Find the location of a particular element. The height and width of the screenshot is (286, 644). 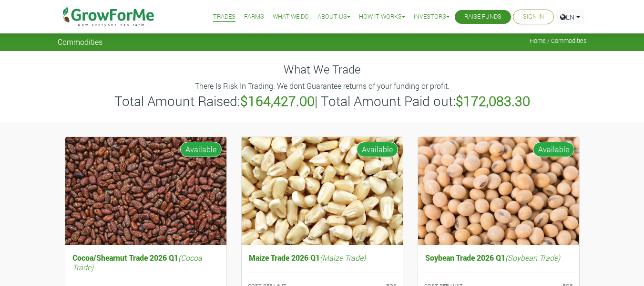

a: What We Do is located at coordinates (291, 17).